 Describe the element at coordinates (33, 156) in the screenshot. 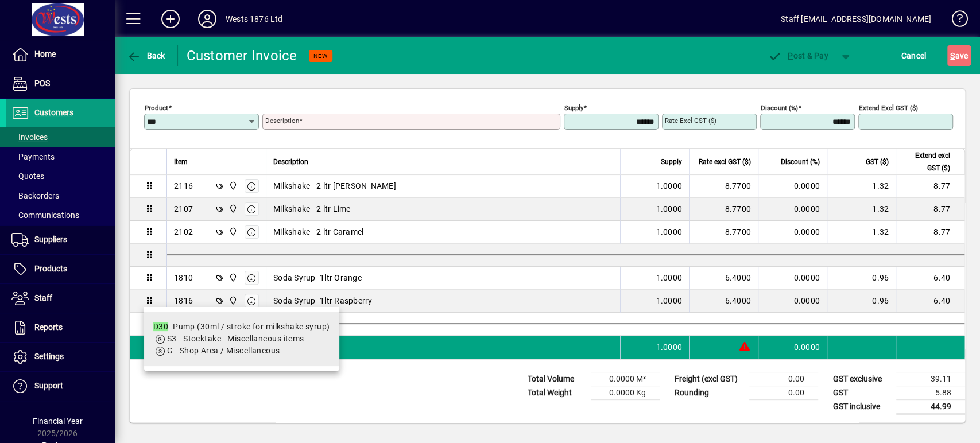

I see `span: Payments` at that location.